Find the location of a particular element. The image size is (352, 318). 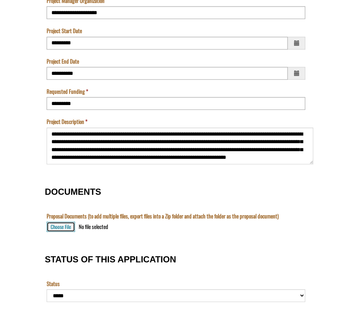

label: Status is located at coordinates (53, 284).